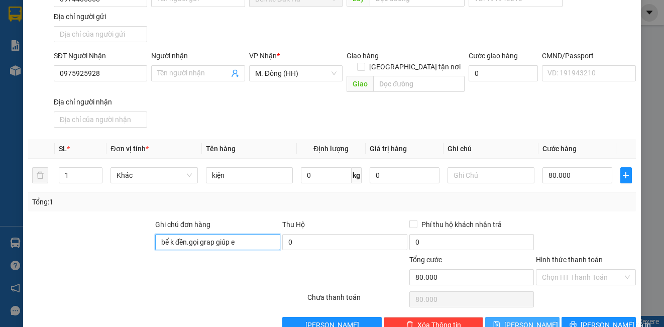 The width and height of the screenshot is (664, 327). Describe the element at coordinates (419, 84) in the screenshot. I see `input: Dọc đường` at that location.